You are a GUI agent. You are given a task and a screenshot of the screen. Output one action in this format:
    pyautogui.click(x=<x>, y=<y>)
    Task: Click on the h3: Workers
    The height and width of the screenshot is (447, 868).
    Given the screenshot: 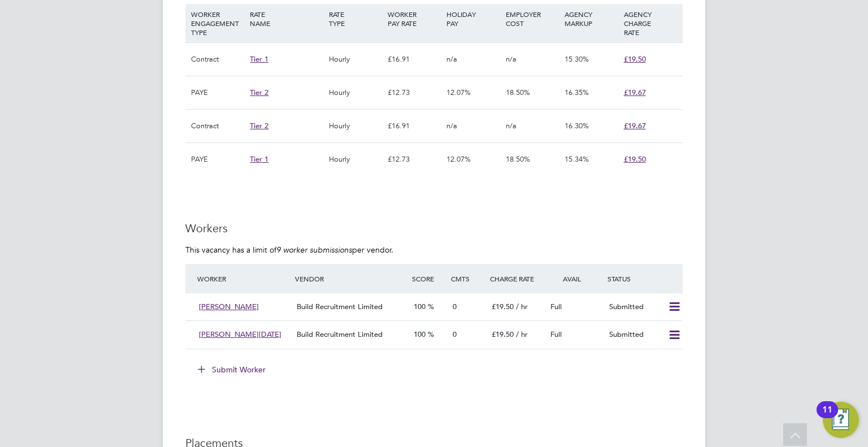 What is the action you would take?
    pyautogui.click(x=434, y=229)
    